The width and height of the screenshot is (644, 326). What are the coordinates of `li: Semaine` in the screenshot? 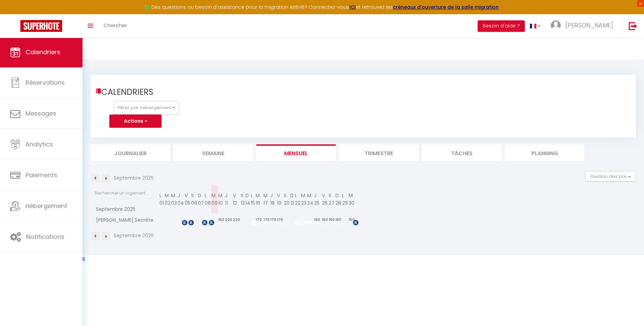 It's located at (213, 152).